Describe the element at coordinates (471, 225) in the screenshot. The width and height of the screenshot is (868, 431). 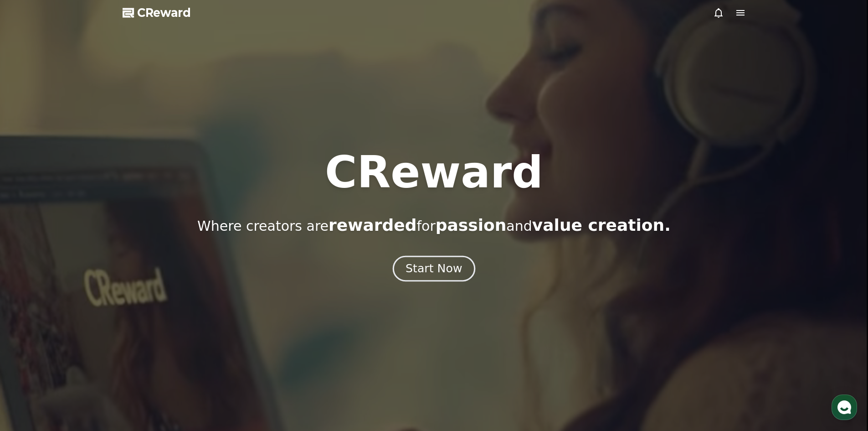
I see `span: passion` at that location.